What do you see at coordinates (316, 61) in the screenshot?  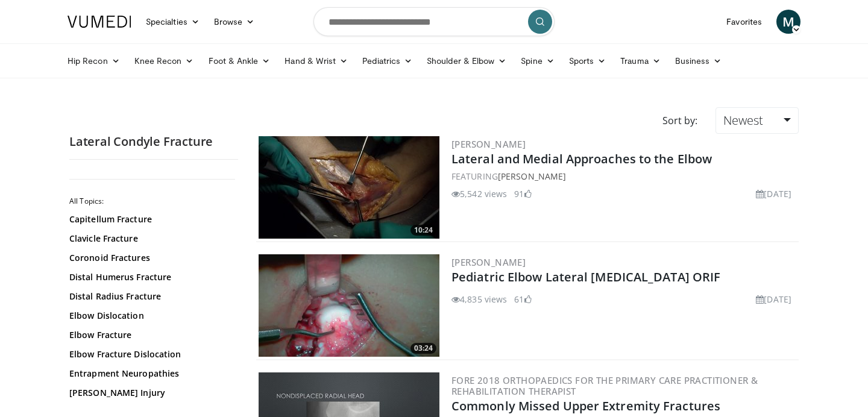 I see `a: Hand & Wrist` at bounding box center [316, 61].